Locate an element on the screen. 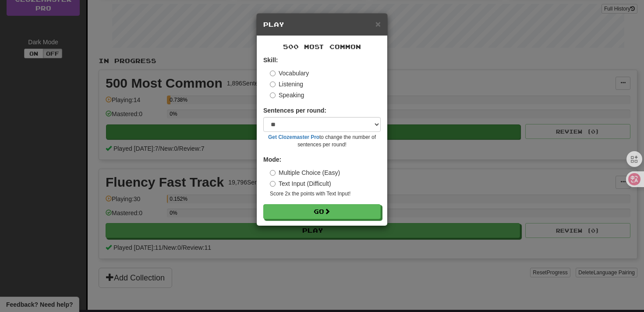  label: Text Input (Difficult) is located at coordinates (300, 184).